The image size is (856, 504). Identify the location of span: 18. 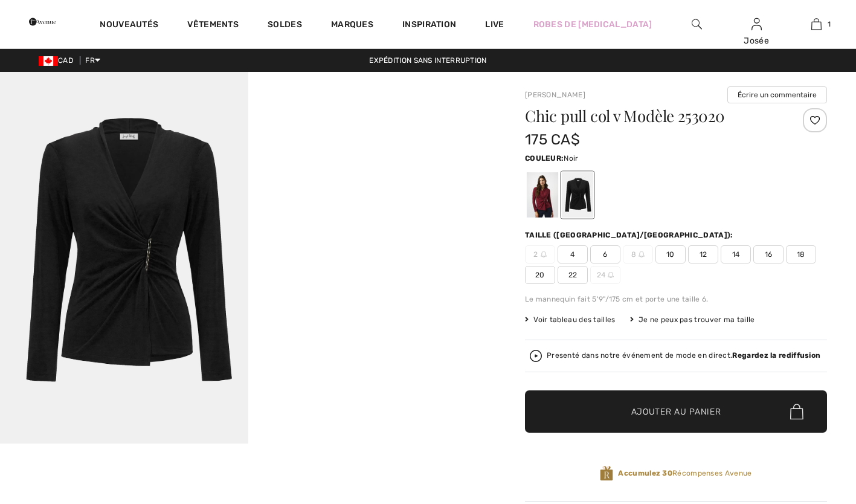
(801, 254).